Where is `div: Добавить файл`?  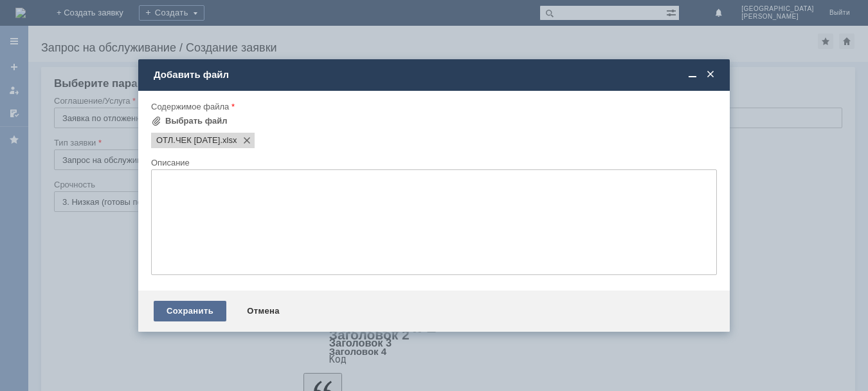
div: Добавить файл is located at coordinates (435, 75).